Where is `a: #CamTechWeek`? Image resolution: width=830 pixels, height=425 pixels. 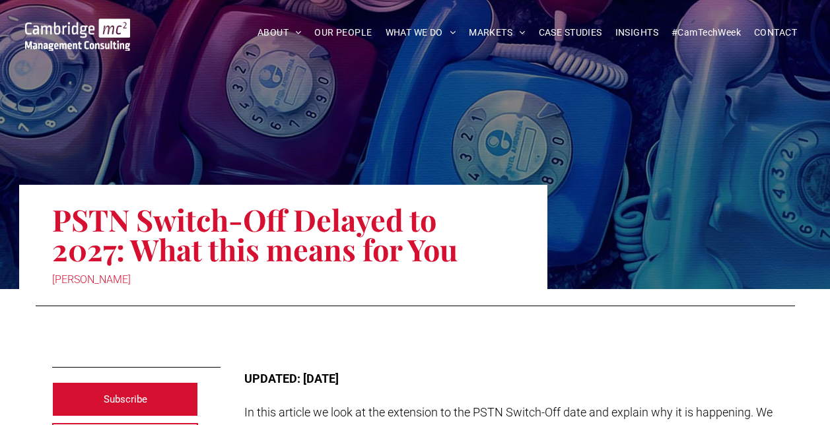 a: #CamTechWeek is located at coordinates (706, 32).